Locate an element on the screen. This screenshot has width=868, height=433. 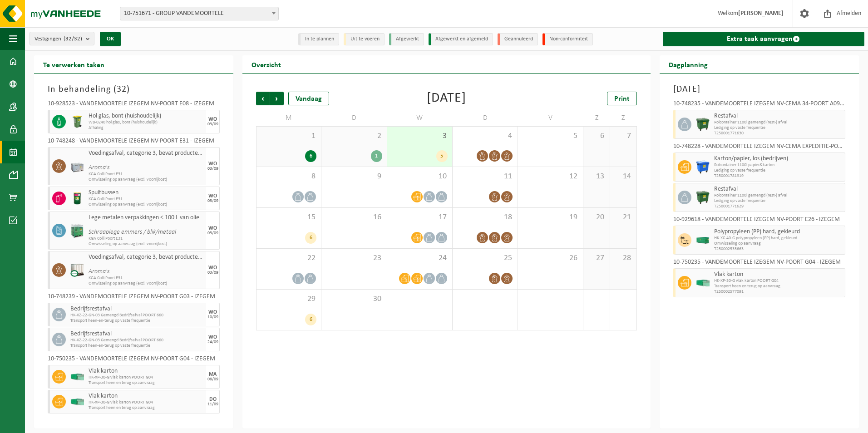
img: WB-1100-HPE-BE-01 is located at coordinates (703, 167).